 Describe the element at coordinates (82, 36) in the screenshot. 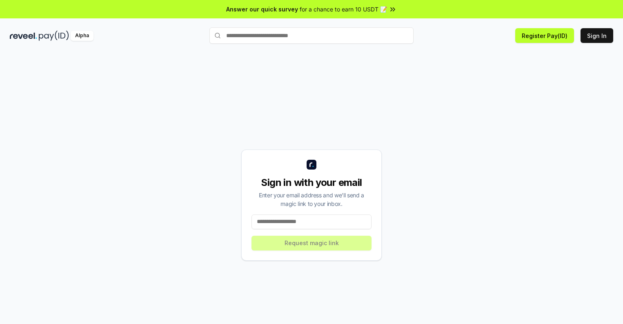

I see `div: Alpha` at that location.